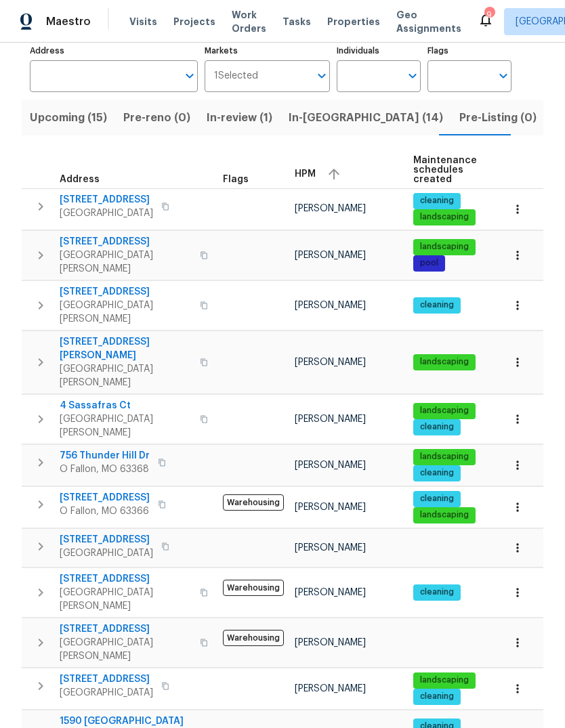 The image size is (565, 728). Describe the element at coordinates (297, 22) in the screenshot. I see `span: Tasks` at that location.